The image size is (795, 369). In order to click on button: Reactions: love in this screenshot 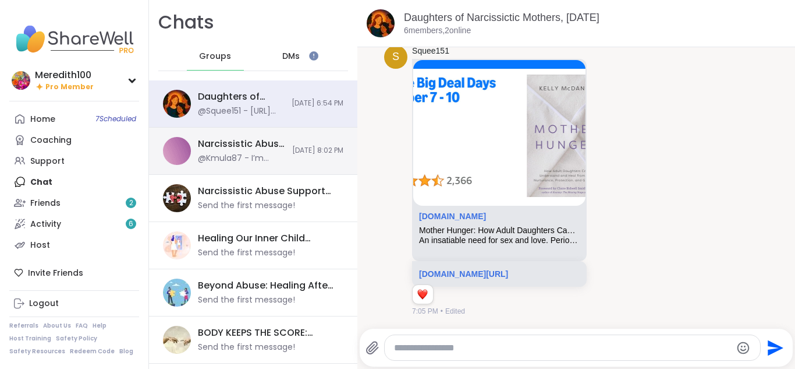, I will do `click(422, 294)`.